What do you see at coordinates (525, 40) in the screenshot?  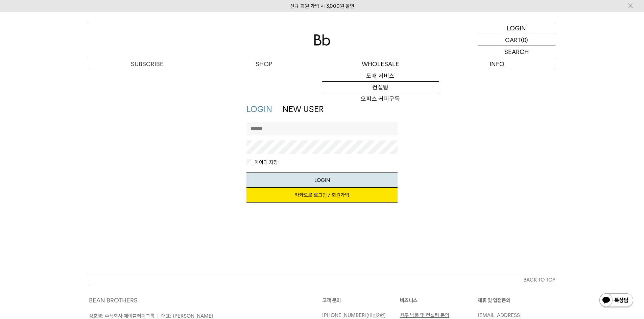 I see `p: (0)` at bounding box center [525, 40].